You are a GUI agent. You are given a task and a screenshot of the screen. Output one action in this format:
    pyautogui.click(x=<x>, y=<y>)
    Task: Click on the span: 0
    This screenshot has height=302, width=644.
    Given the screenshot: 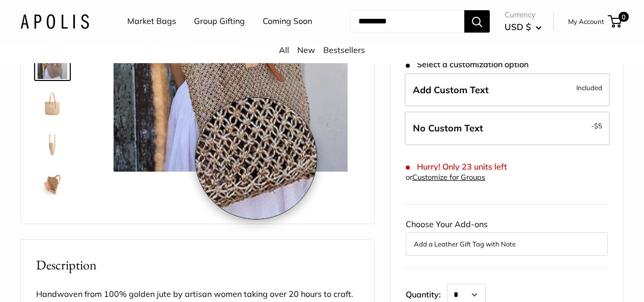 What is the action you would take?
    pyautogui.click(x=624, y=17)
    